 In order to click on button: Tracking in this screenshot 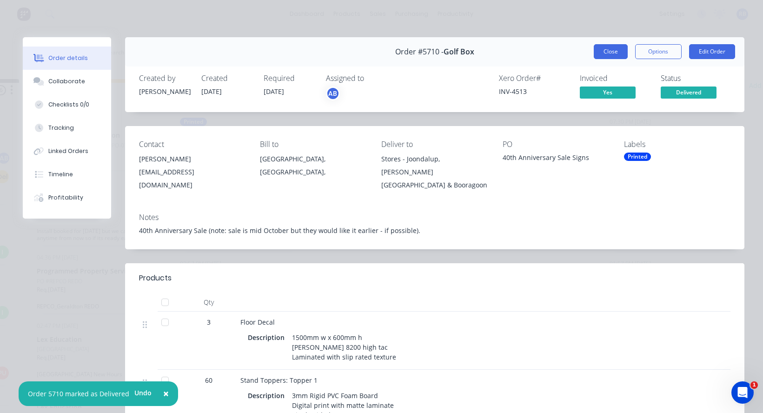, I will do `click(67, 128)`.